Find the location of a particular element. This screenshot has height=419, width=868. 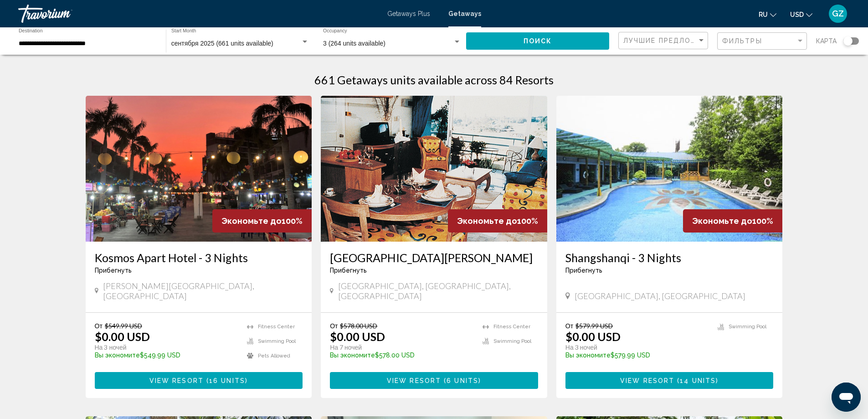

span: Pets Allowed is located at coordinates (274, 355).